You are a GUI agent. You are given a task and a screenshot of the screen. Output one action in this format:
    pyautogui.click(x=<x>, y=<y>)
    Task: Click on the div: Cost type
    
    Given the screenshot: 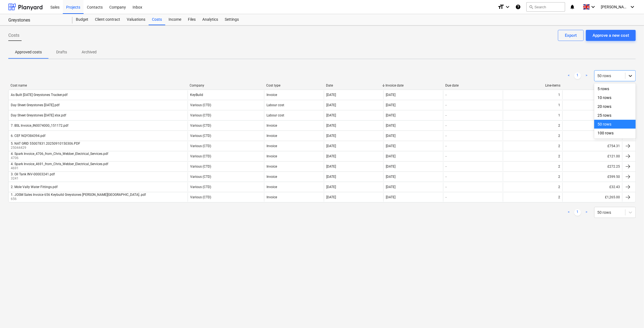 What is the action you would take?
    pyautogui.click(x=294, y=85)
    